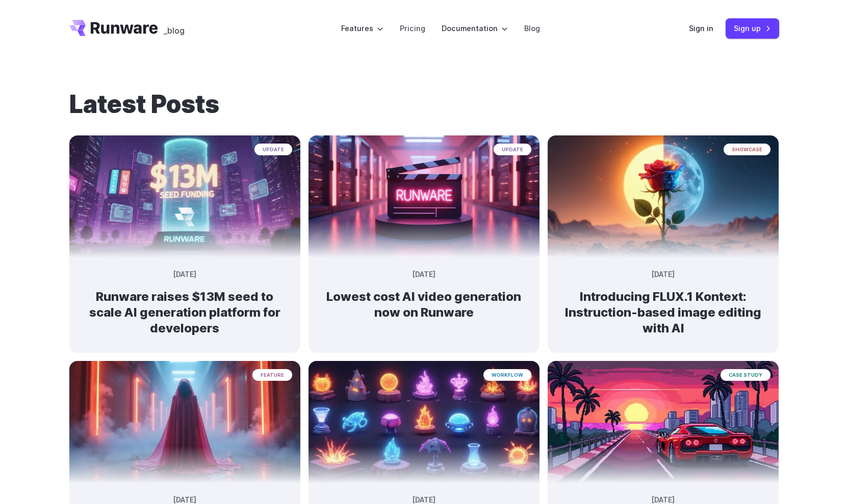 This screenshot has width=848, height=504. Describe the element at coordinates (423, 422) in the screenshot. I see `img: An array of glowing, stylized elemental orbs and flames in various containers and stands, depicte...` at that location.